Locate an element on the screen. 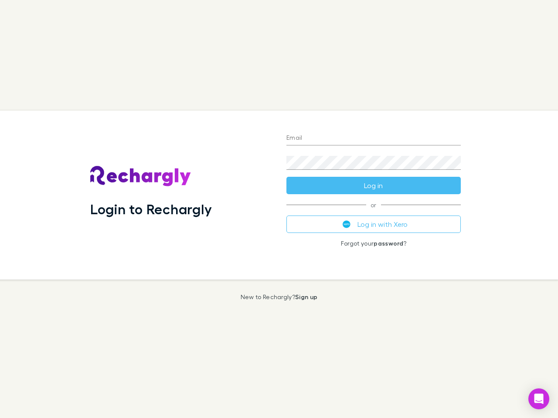 The image size is (558, 418). h1: Login to Rechargly is located at coordinates (151, 209).